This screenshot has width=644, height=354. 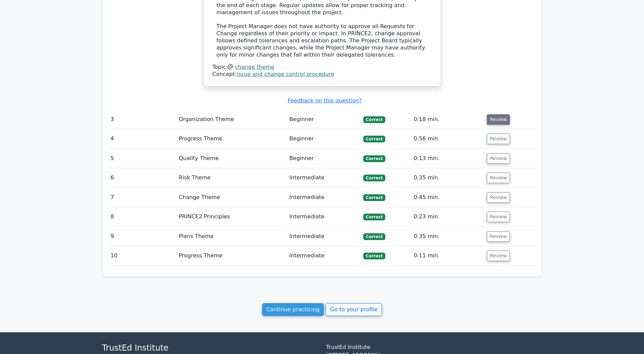 What do you see at coordinates (142, 178) in the screenshot?
I see `td: 6` at bounding box center [142, 178].